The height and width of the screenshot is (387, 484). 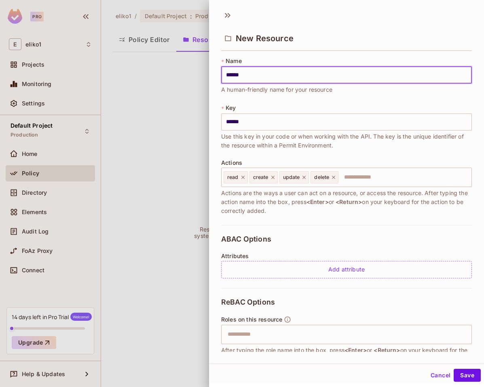 I want to click on span: A human-friendly name for your resource, so click(x=277, y=90).